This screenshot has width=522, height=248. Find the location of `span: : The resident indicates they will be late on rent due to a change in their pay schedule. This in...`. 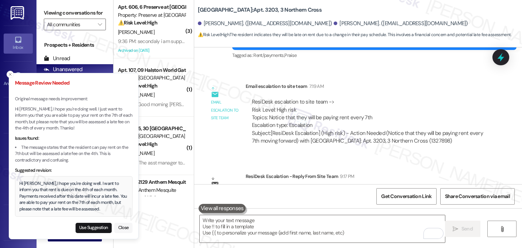

span: : The resident indicates they will be late on rent due to a change in their pay schedule. This in... is located at coordinates (354, 35).